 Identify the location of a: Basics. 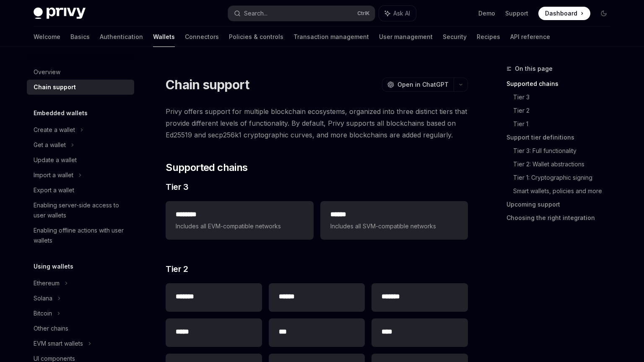
(80, 37).